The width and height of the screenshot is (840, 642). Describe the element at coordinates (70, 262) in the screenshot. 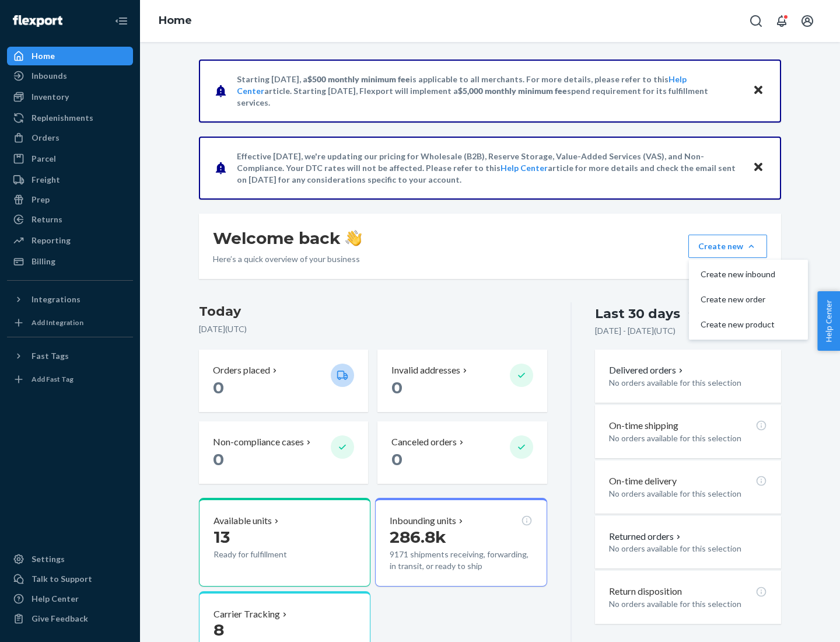

I see `a: Billing` at that location.